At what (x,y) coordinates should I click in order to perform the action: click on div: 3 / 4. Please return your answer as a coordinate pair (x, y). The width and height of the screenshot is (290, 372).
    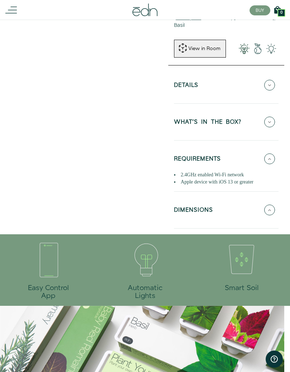
    Looking at the image, I should click on (242, 266).